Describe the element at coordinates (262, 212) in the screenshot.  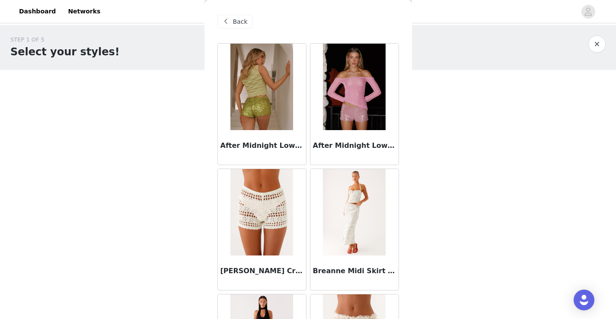
I see `img: Baylock Crochet Shorts - White` at that location.